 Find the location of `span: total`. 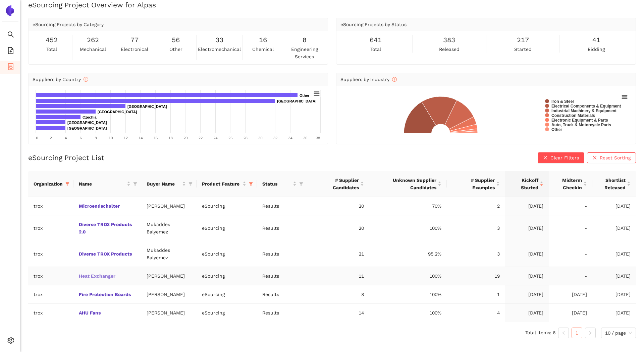

span: total is located at coordinates (51, 49).